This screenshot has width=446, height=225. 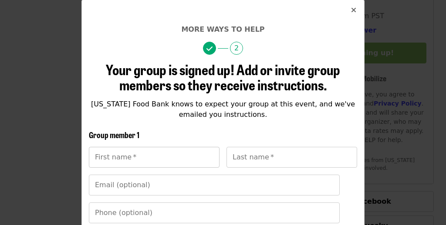 I want to click on span: Group member 1, so click(x=114, y=135).